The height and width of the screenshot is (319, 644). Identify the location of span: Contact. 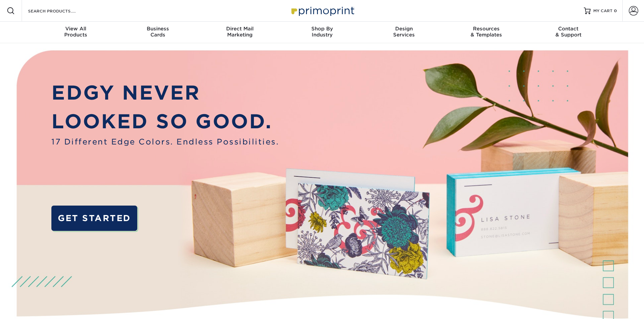
(568, 29).